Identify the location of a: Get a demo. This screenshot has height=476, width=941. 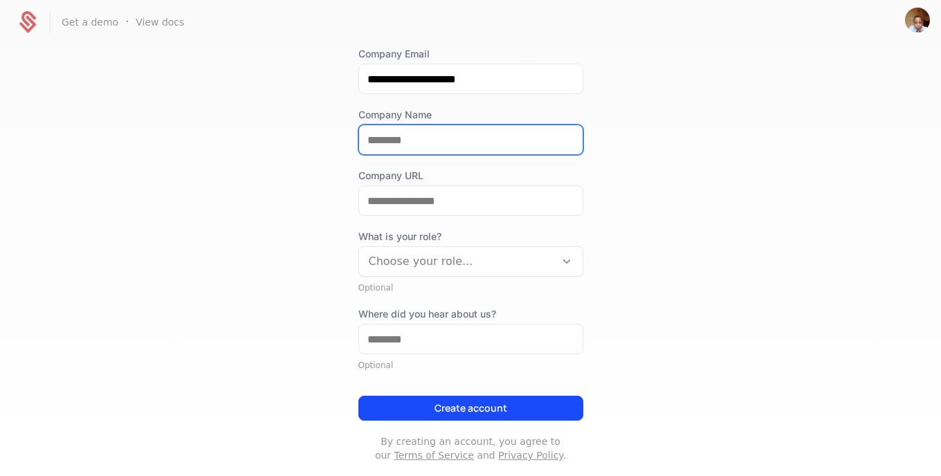
(90, 22).